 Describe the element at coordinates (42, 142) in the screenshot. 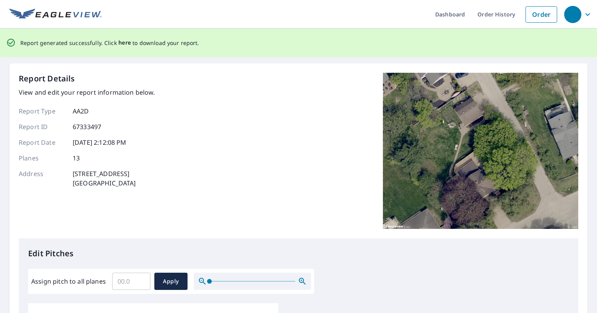

I see `p: Report Date` at that location.